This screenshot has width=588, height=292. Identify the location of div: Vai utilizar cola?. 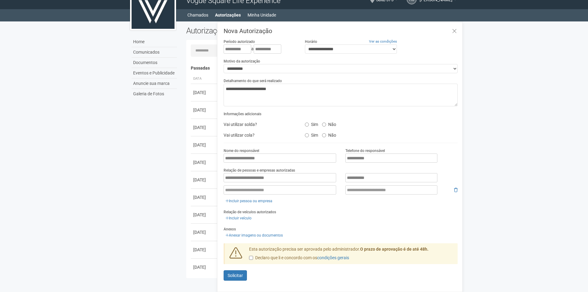
(259, 135).